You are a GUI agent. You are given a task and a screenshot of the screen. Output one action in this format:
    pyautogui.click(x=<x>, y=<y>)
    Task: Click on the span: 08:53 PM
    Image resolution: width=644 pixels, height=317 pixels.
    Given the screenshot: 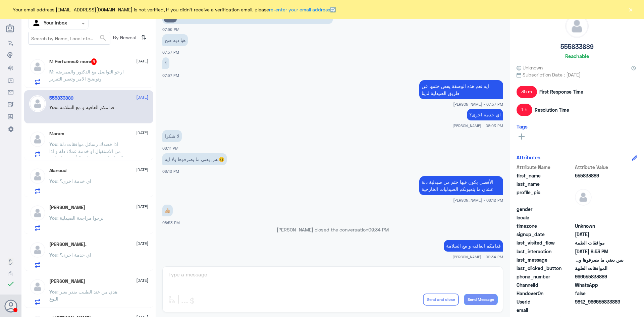 What is the action you would take?
    pyautogui.click(x=171, y=222)
    